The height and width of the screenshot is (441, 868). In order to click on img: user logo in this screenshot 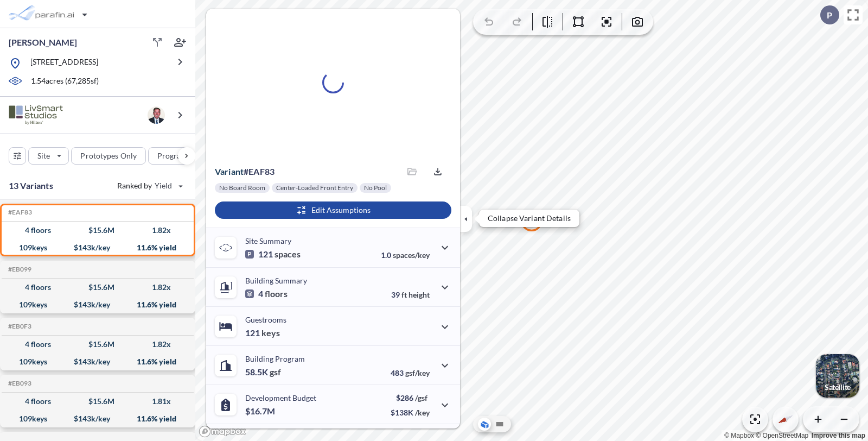, I will do `click(157, 115)`.